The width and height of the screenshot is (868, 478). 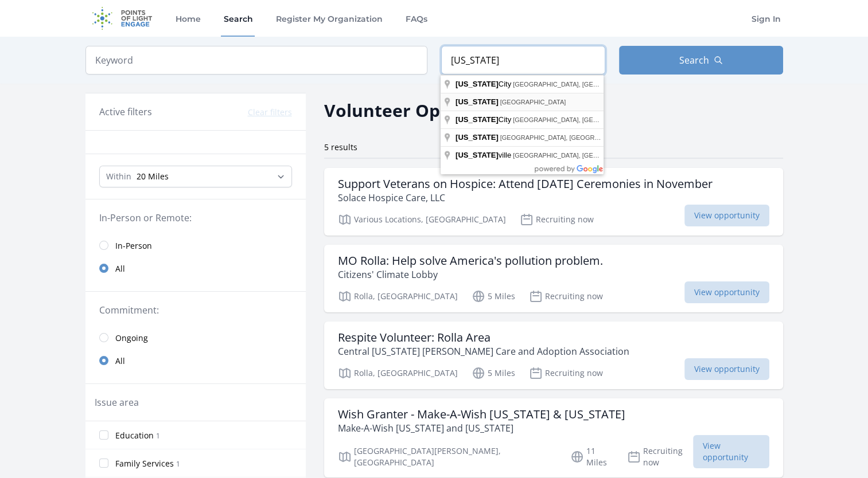 What do you see at coordinates (484, 338) in the screenshot?
I see `h3: Respite Volunteer: Rolla Area` at bounding box center [484, 338].